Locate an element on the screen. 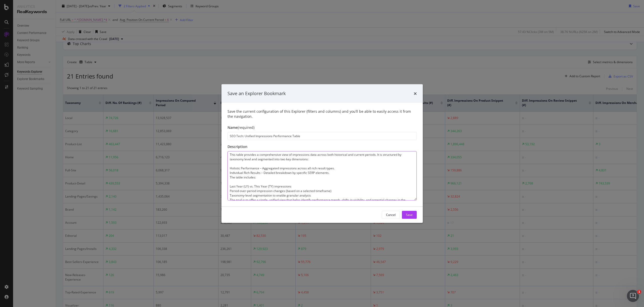 The width and height of the screenshot is (644, 307). span: 1 is located at coordinates (639, 292).